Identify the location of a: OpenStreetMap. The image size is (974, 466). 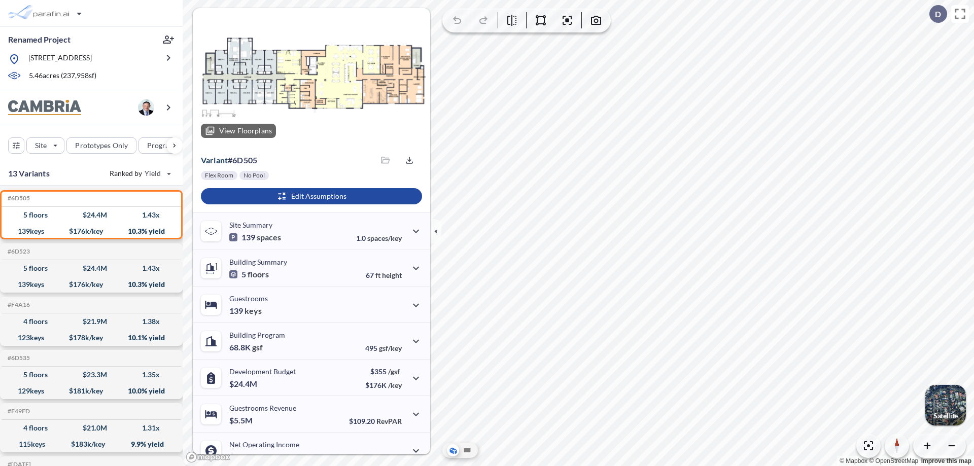
(893, 461).